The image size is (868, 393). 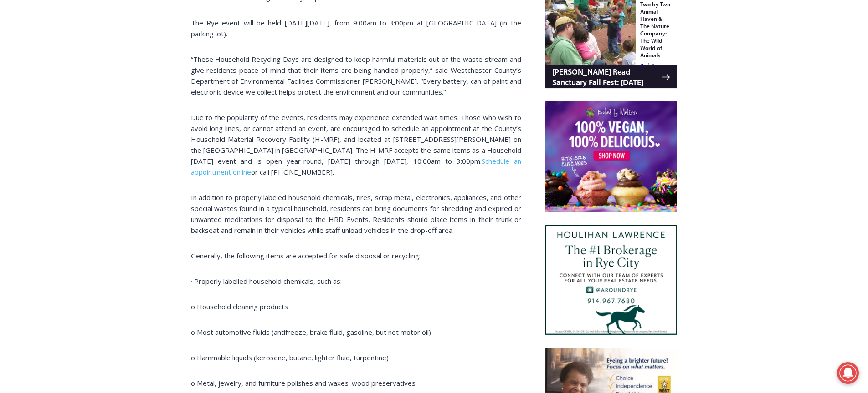 I want to click on p: o Metal, jewelry, and furniture polishes and waxes; wood preservatives, so click(x=356, y=383).